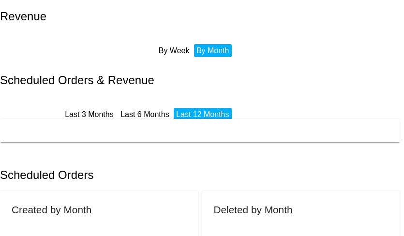  I want to click on h2: Deleted by Month, so click(253, 210).